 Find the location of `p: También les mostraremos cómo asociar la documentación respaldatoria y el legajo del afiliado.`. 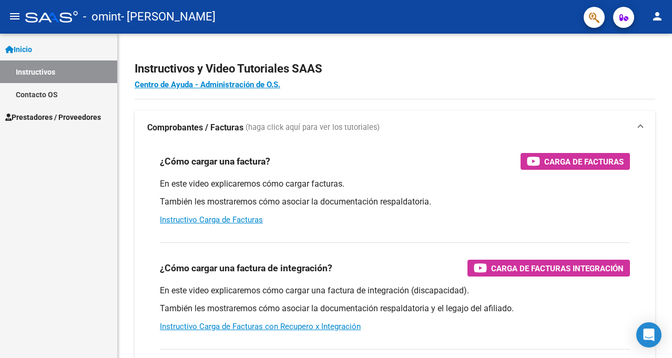

p: También les mostraremos cómo asociar la documentación respaldatoria y el legajo del afiliado. is located at coordinates (395, 308).